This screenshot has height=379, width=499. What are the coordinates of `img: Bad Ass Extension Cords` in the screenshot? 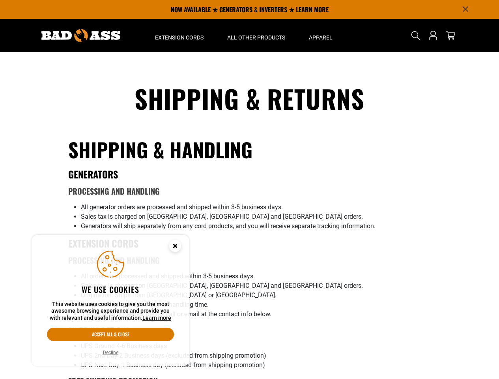 It's located at (81, 36).